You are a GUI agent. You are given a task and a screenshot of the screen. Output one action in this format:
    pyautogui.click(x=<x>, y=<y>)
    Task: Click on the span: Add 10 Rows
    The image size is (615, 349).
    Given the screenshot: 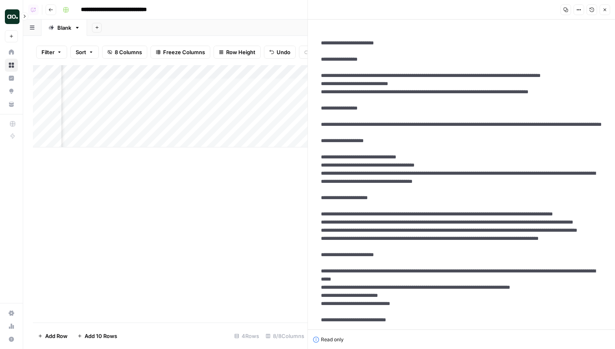 What is the action you would take?
    pyautogui.click(x=101, y=336)
    